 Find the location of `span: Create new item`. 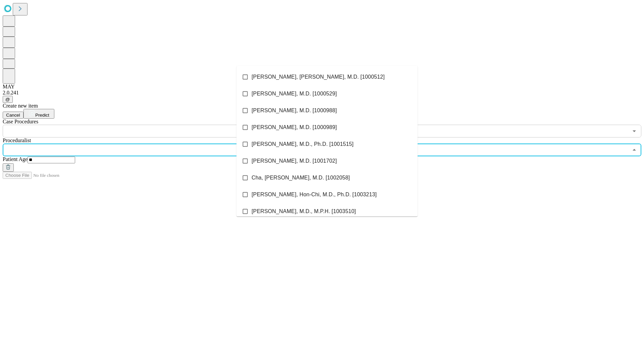

span: Create new item is located at coordinates (20, 105).